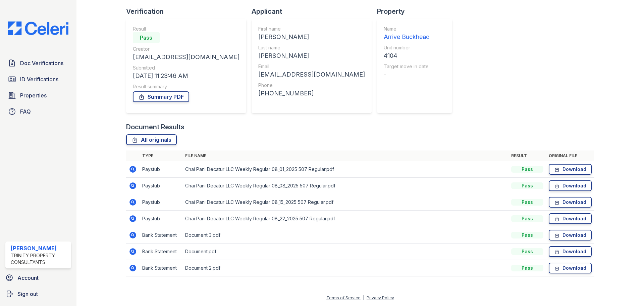 The image size is (644, 306). What do you see at coordinates (314, 12) in the screenshot?
I see `div: Applicant` at bounding box center [314, 12].